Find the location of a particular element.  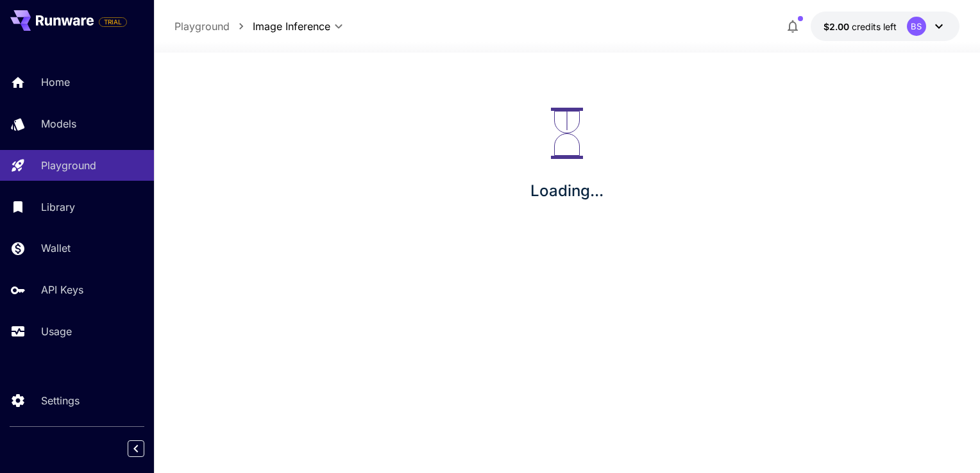

p: Library is located at coordinates (58, 207).